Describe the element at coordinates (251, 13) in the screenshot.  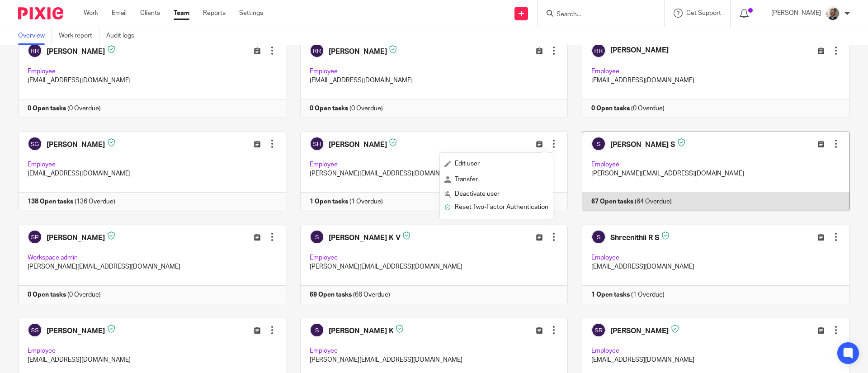
I see `a: Settings` at that location.